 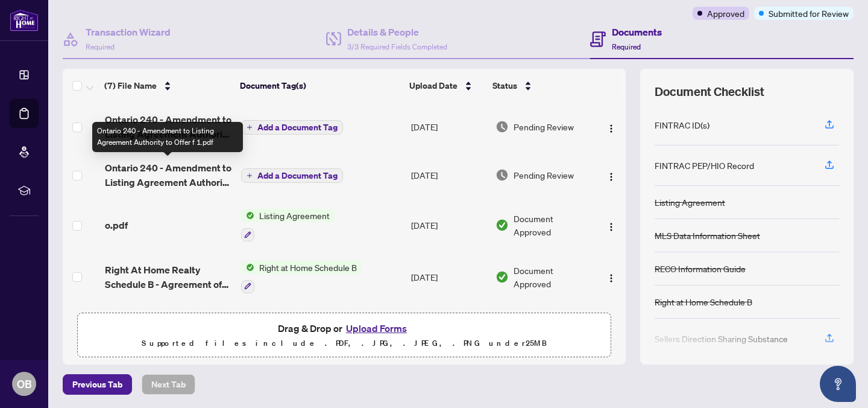 I want to click on span: Right at Home Schedule B, so click(x=308, y=267).